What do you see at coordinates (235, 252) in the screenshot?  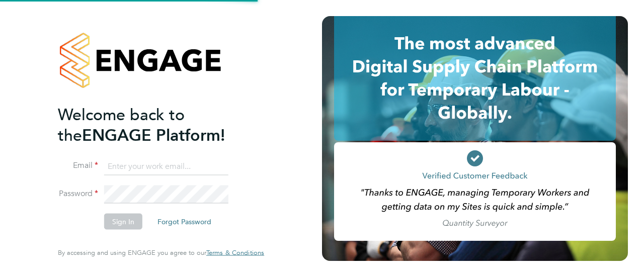 I see `span: Terms & Conditions` at bounding box center [235, 252].